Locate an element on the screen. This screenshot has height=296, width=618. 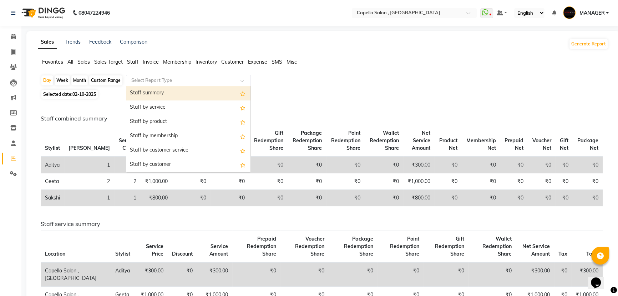
span: Voucher Net is located at coordinates (542, 144).